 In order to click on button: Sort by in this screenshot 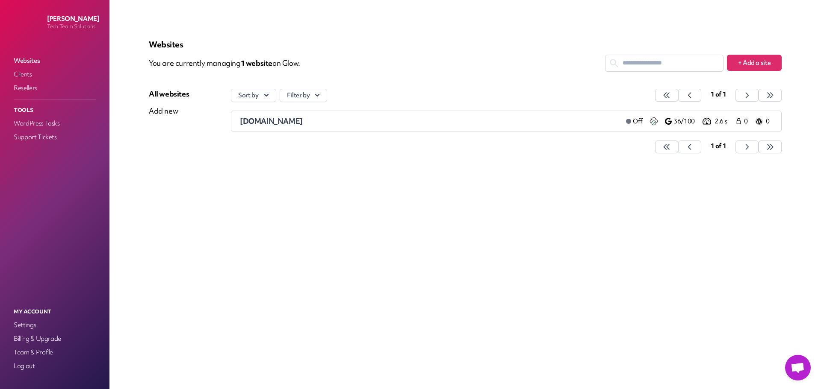, I will do `click(254, 95)`.